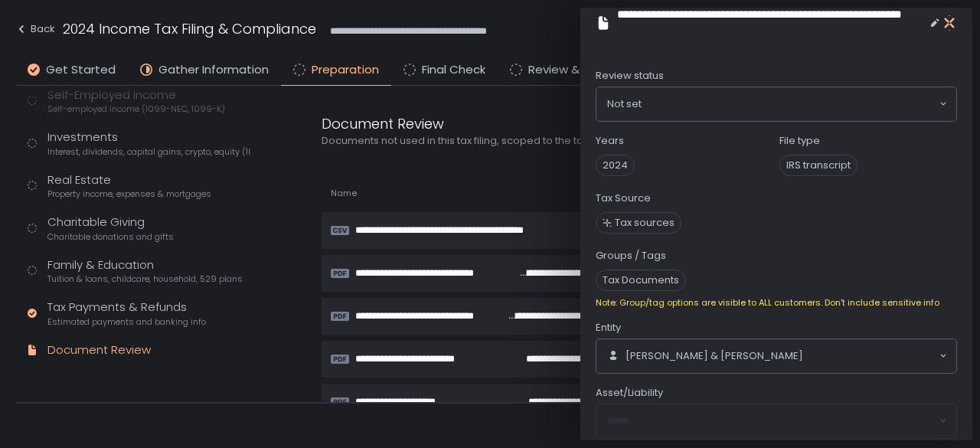 Image resolution: width=980 pixels, height=448 pixels. Describe the element at coordinates (631, 256) in the screenshot. I see `label: Groups / Tags` at that location.